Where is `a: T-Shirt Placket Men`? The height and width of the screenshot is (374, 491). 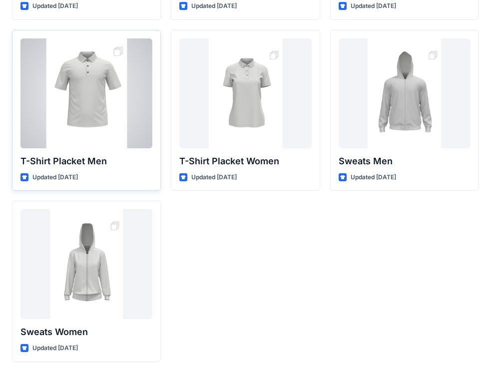
a: T-Shirt Placket Men is located at coordinates (86, 93).